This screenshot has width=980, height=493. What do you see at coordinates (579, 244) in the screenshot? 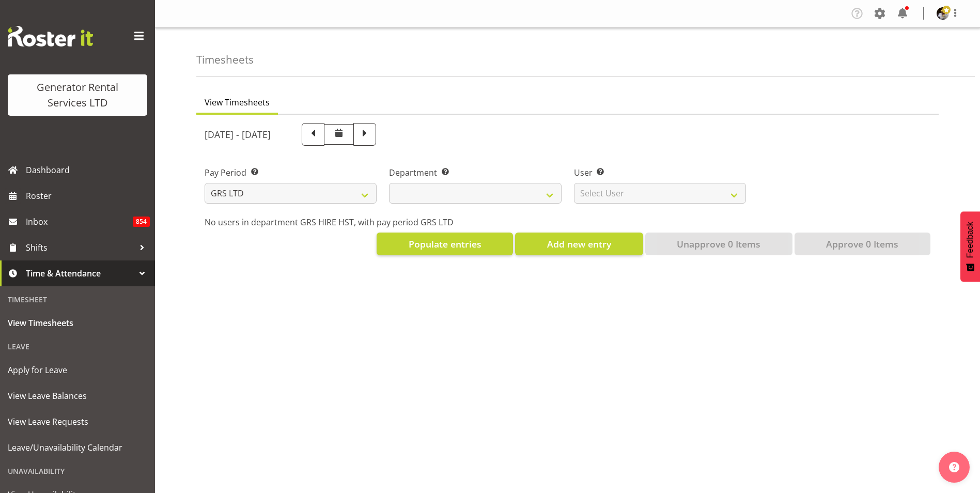
I see `span: Add new entry` at bounding box center [579, 244].